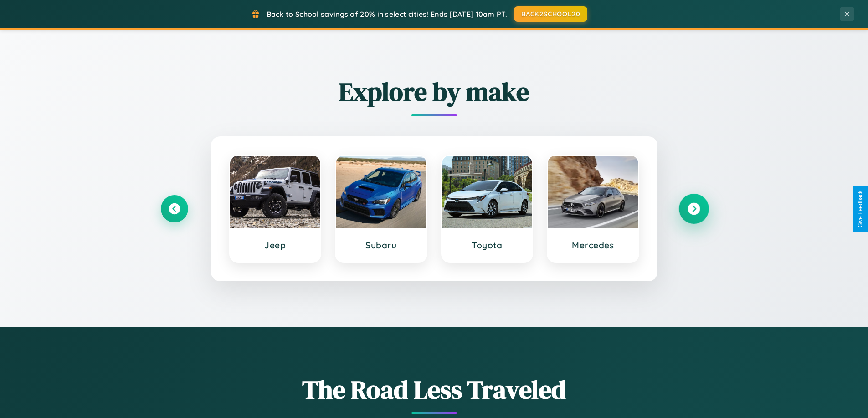 The width and height of the screenshot is (868, 418). I want to click on div: Give Feedback, so click(860, 209).